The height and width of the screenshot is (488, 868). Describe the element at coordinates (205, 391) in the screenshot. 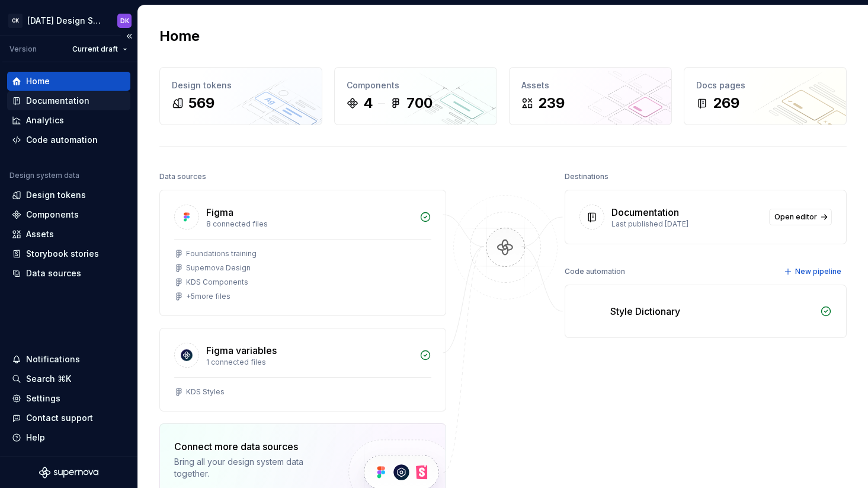

I see `div: KDS Styles` at that location.